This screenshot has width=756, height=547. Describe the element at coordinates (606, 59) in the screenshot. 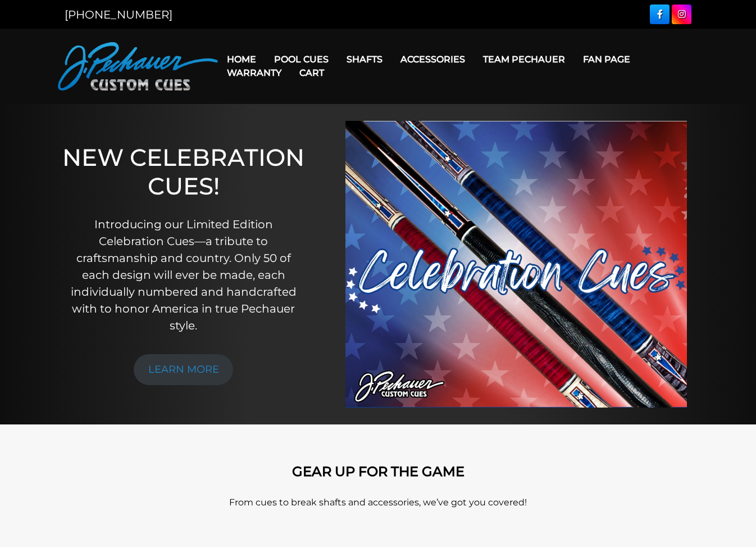

I see `a: Fan Page` at that location.